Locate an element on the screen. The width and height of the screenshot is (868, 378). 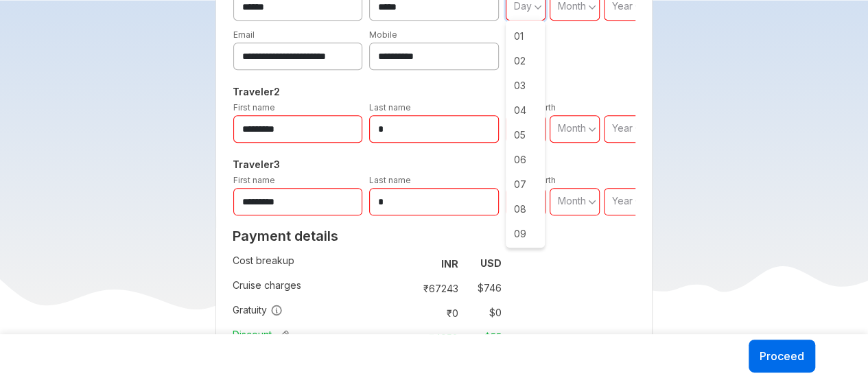
strong: INR is located at coordinates (450, 263).